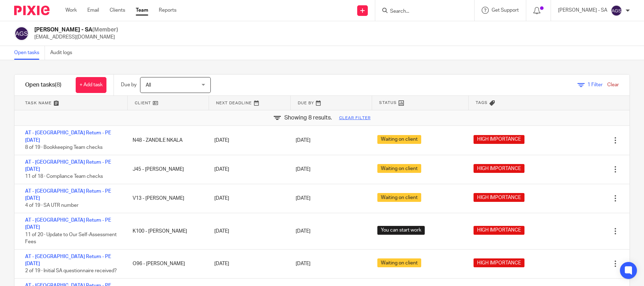 The image size is (644, 286). I want to click on a: Audit logs, so click(64, 53).